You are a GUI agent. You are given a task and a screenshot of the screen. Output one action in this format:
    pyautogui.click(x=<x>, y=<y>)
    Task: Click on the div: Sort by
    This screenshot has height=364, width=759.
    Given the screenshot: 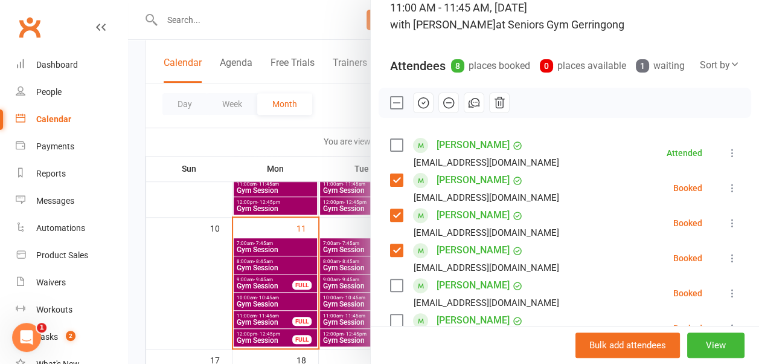 What is the action you would take?
    pyautogui.click(x=720, y=65)
    